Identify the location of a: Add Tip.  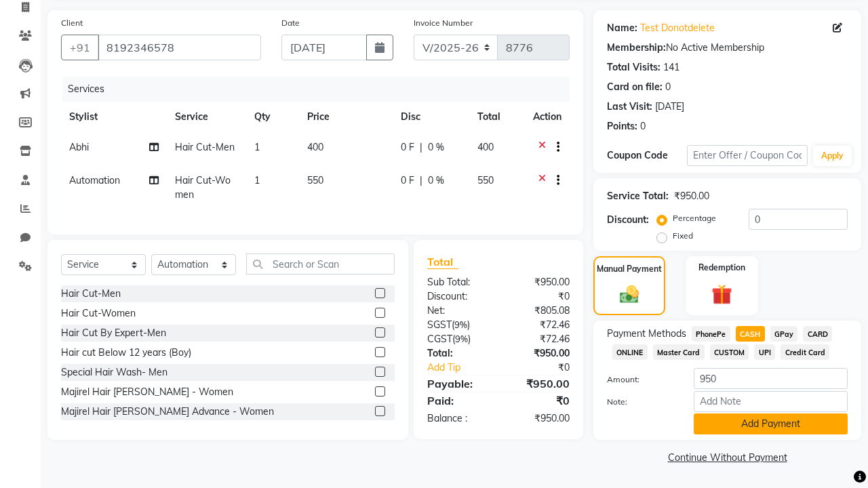
(464, 368).